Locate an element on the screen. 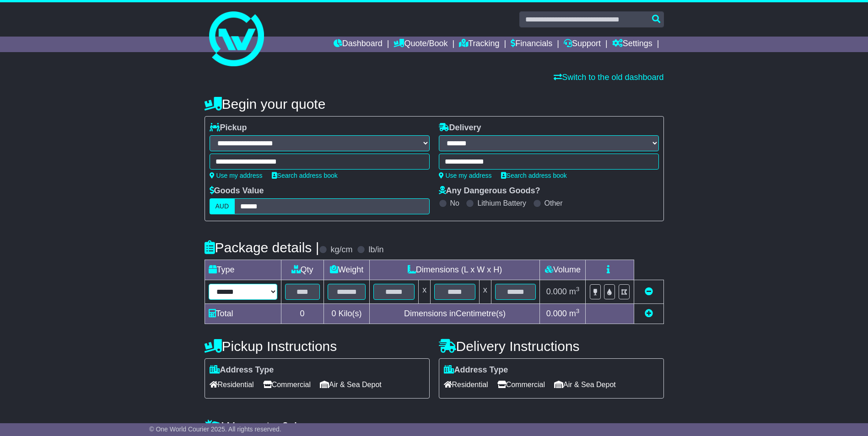  label: kg/cm is located at coordinates (341, 250).